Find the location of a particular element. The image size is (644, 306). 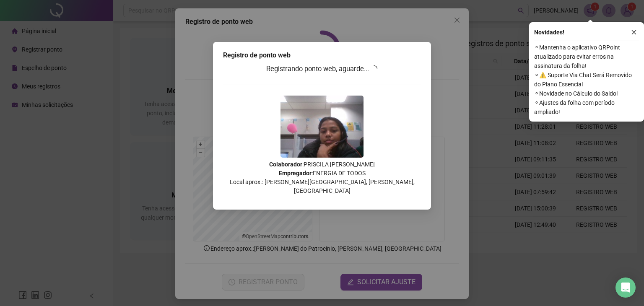

span: ⚬ Novidade no Cálculo do Saldo! is located at coordinates (587, 94).